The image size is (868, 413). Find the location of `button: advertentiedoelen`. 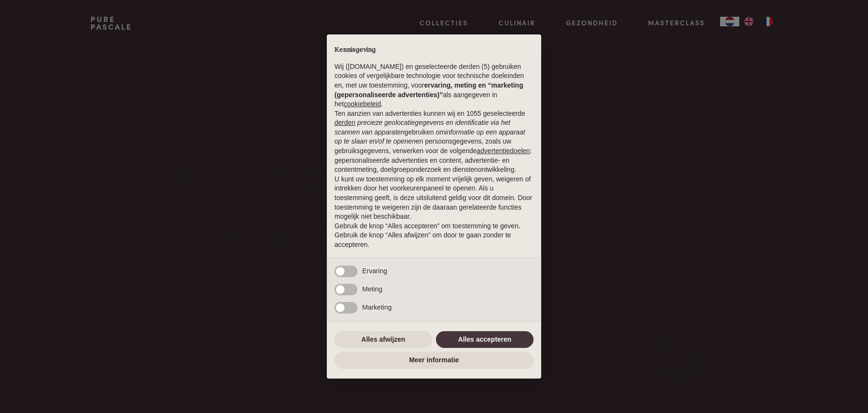

button: advertentiedoelen is located at coordinates (503, 151).